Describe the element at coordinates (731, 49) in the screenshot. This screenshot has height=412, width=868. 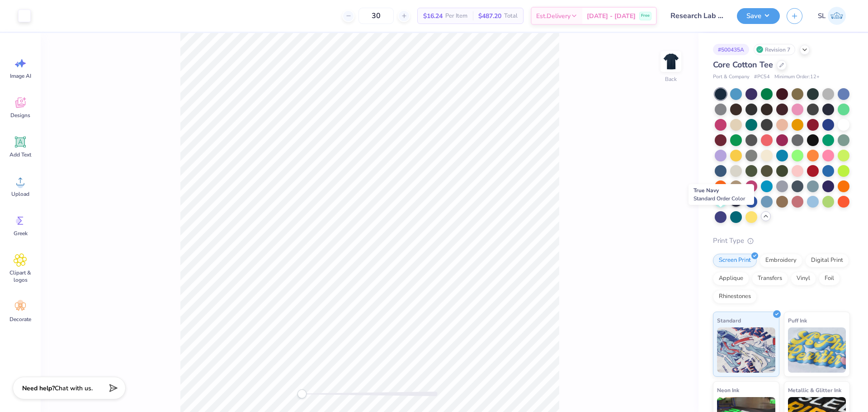
I see `div: # 500435A` at that location.